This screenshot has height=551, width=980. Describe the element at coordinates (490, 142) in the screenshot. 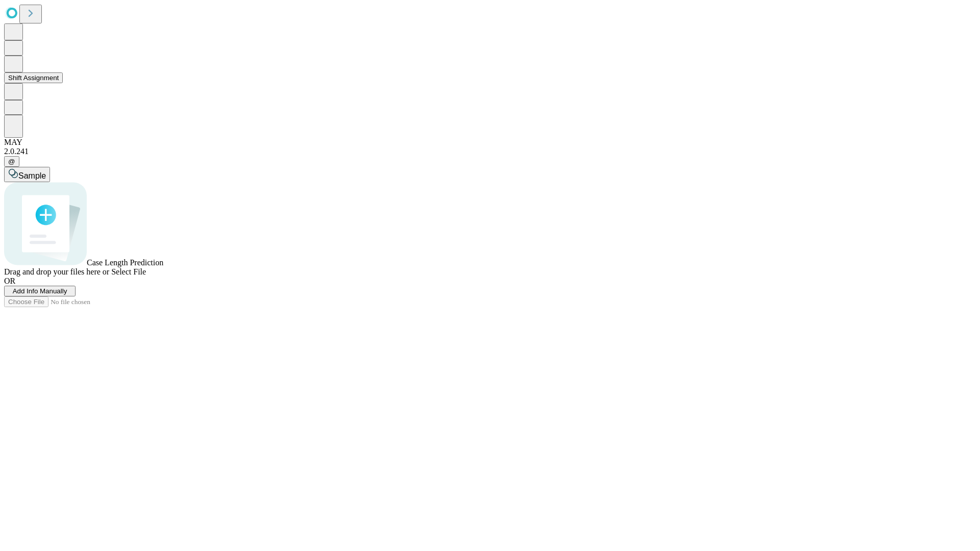

I see `div: MAY` at that location.